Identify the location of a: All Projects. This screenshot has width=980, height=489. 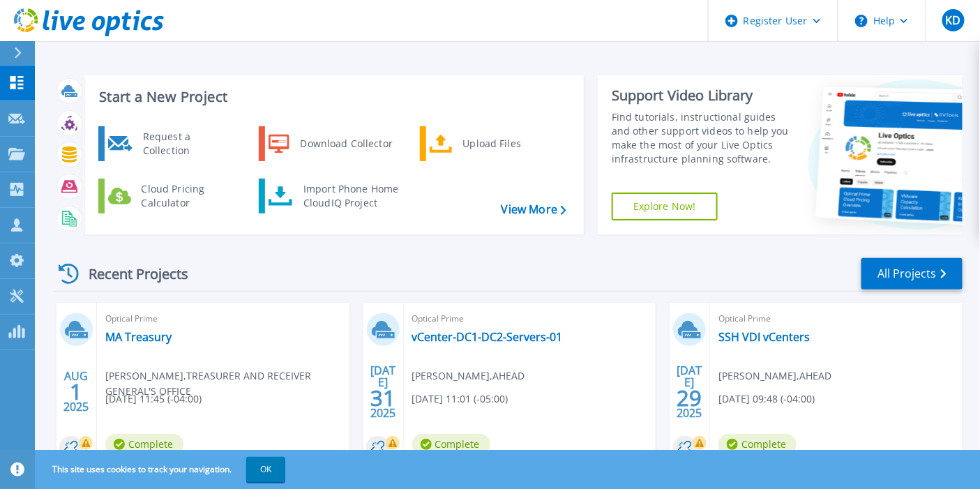
(912, 274).